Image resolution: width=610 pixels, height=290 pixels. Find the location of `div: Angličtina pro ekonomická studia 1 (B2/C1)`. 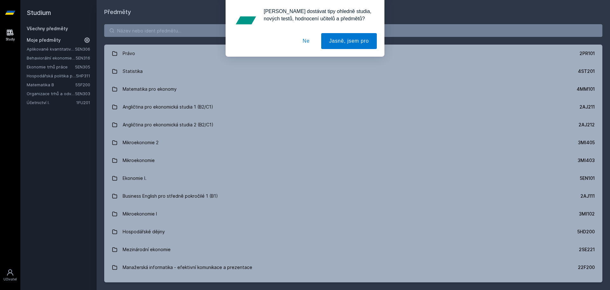

div: Angličtina pro ekonomická studia 1 (B2/C1) is located at coordinates (168, 107).